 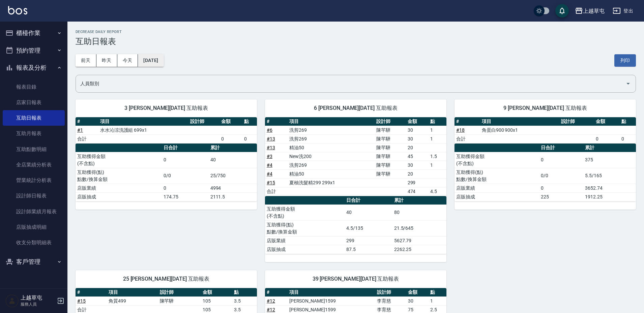 I want to click on td: 5627.79, so click(x=419, y=241).